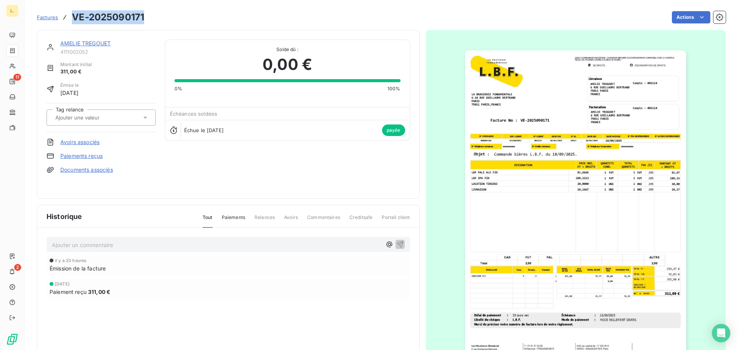  I want to click on span: Commentaires, so click(324, 221).